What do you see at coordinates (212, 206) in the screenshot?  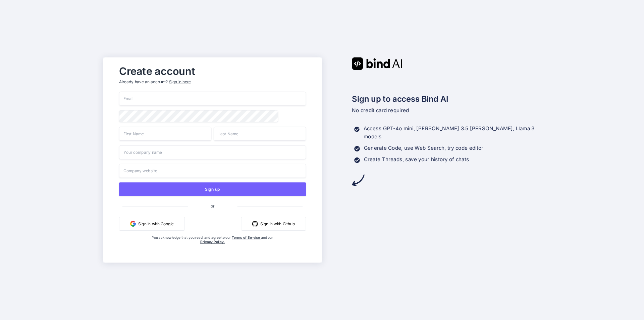 I see `span: or` at bounding box center [212, 206].